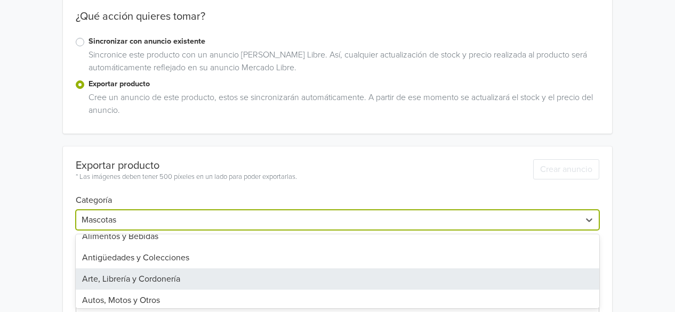 This screenshot has height=312, width=675. I want to click on div: Alimentos y Bebidas, so click(337, 237).